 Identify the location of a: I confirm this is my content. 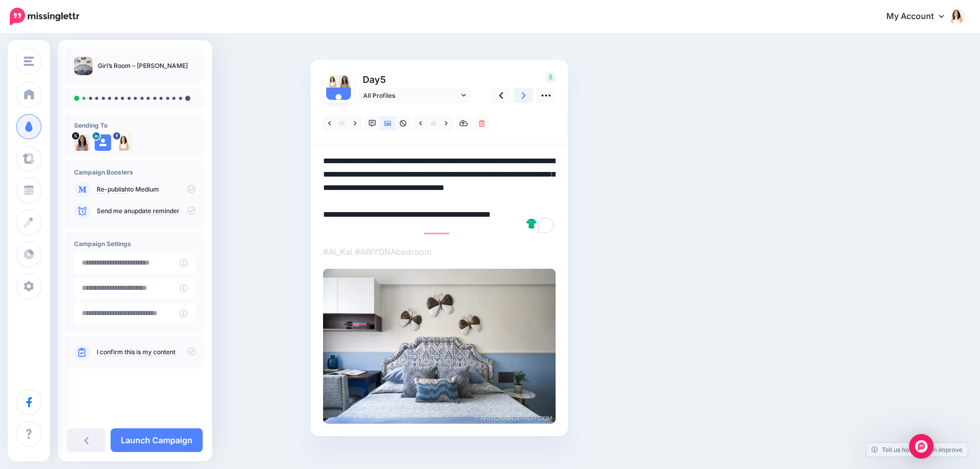
(136, 352).